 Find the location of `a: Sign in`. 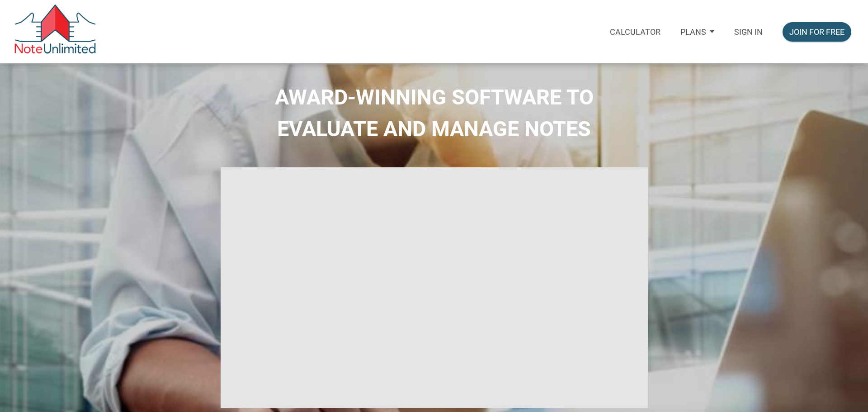

a: Sign in is located at coordinates (748, 32).